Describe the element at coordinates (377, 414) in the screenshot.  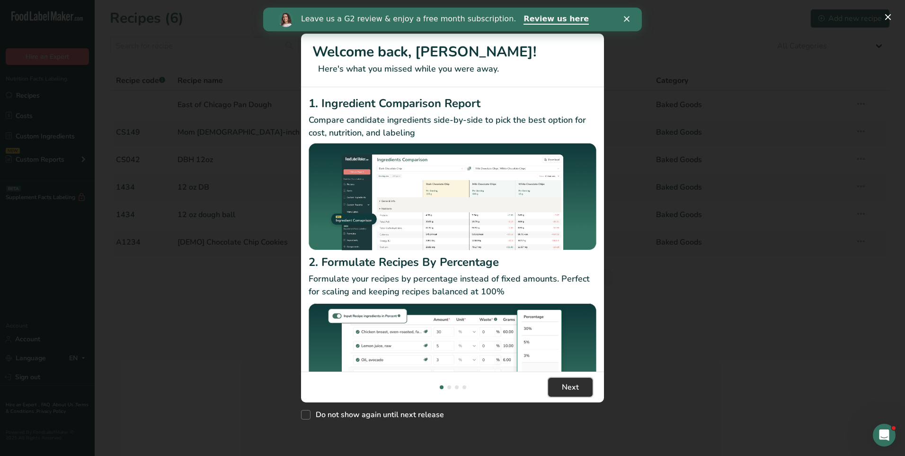
I see `span: Do not show again until next release` at that location.